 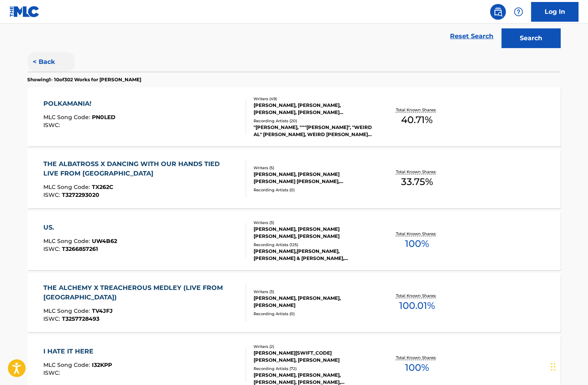 I want to click on div: Recording Artists ( 72 ), so click(x=313, y=368).